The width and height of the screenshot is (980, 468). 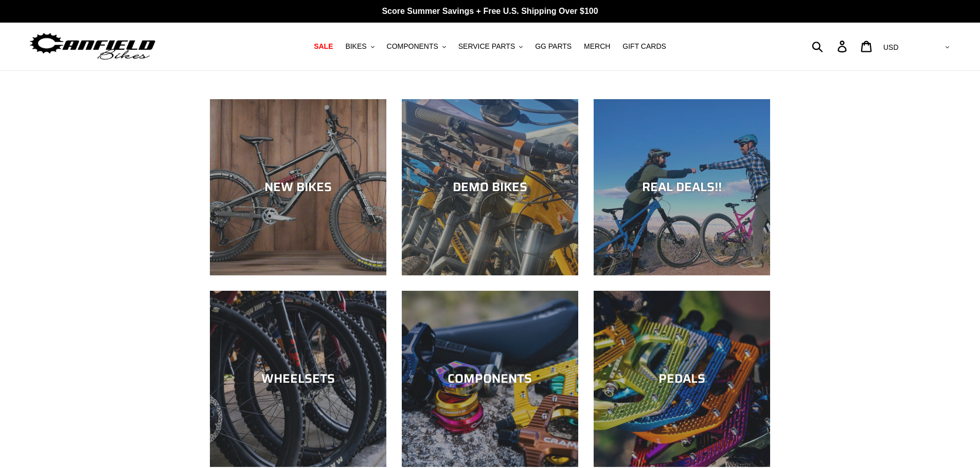 What do you see at coordinates (323, 47) in the screenshot?
I see `a: SALE` at bounding box center [323, 47].